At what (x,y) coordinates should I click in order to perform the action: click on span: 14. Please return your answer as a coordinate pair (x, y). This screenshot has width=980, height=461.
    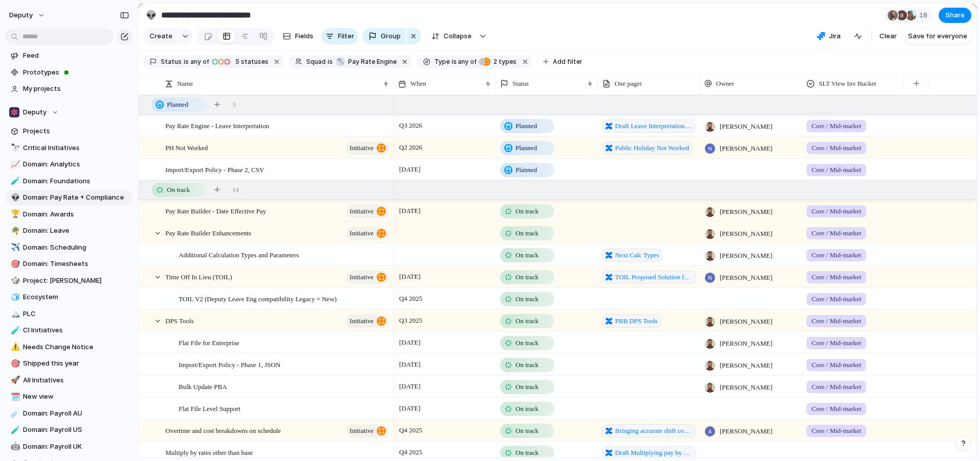
    Looking at the image, I should click on (235, 190).